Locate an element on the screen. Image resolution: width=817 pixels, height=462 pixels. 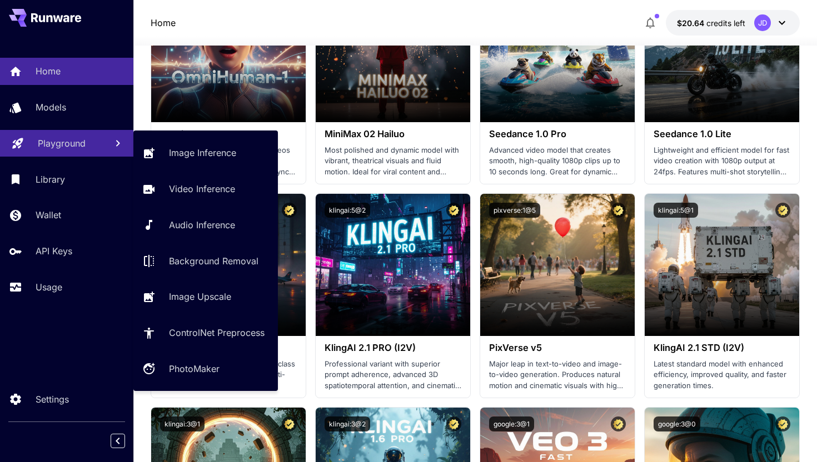
a: Image Upscale is located at coordinates (206, 297).